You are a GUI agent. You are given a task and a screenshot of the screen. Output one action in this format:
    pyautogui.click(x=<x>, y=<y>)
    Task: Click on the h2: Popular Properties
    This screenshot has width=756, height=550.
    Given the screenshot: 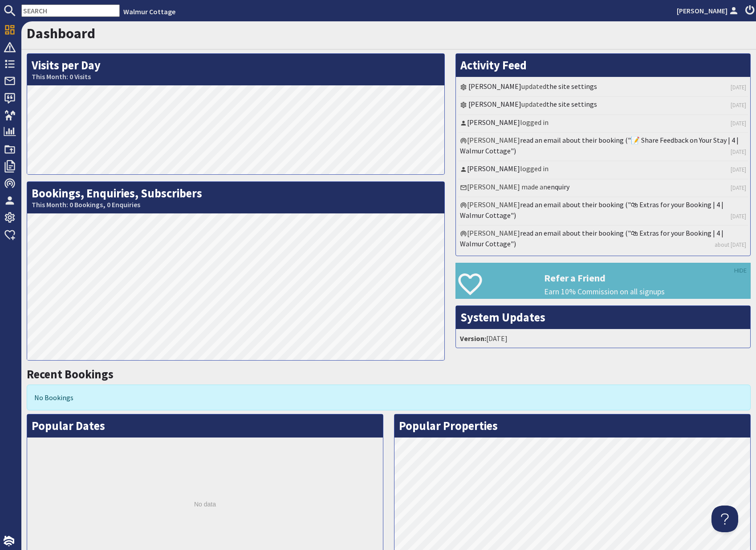 What is the action you would take?
    pyautogui.click(x=572, y=426)
    